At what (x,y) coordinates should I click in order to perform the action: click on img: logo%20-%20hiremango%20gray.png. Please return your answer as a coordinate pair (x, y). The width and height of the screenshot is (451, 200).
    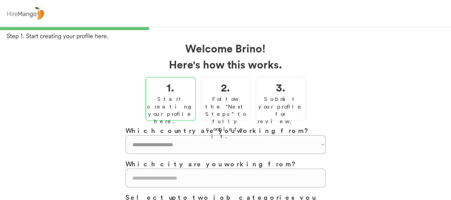
    Looking at the image, I should click on (25, 13).